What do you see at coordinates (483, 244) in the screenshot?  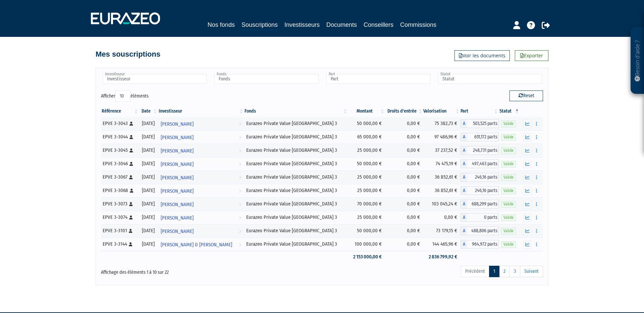 I see `span: 964,972 parts` at bounding box center [483, 244].